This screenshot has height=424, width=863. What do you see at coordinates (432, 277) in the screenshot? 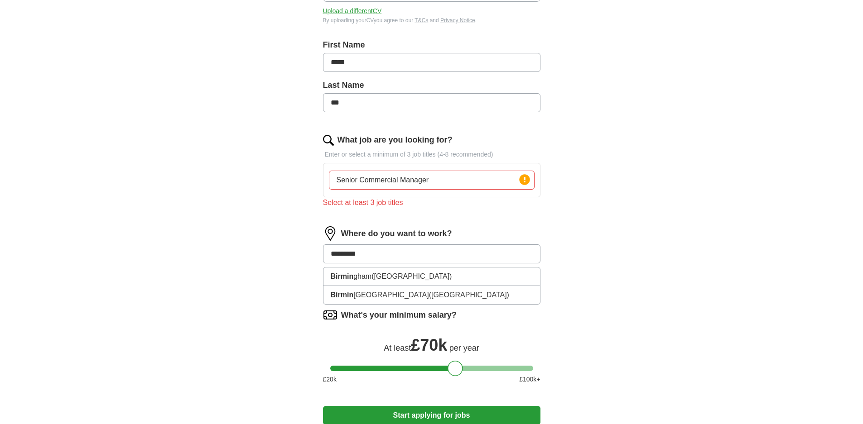
I see `li: gham` at bounding box center [432, 277].